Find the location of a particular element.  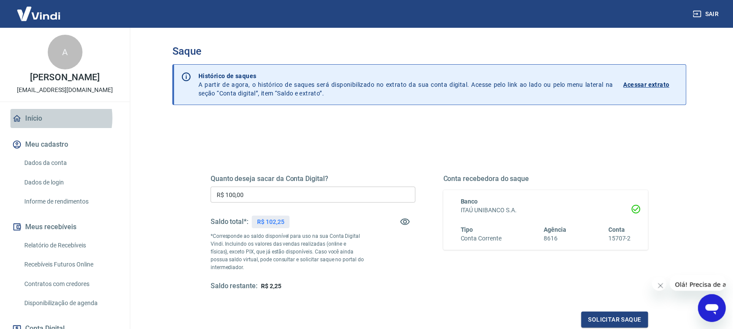

a: Informe de rendimentos is located at coordinates (70, 201).